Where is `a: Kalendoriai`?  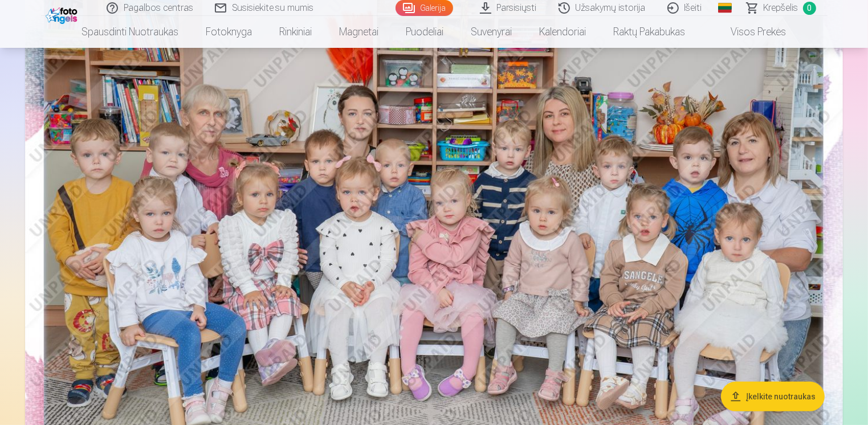
a: Kalendoriai is located at coordinates (563, 32).